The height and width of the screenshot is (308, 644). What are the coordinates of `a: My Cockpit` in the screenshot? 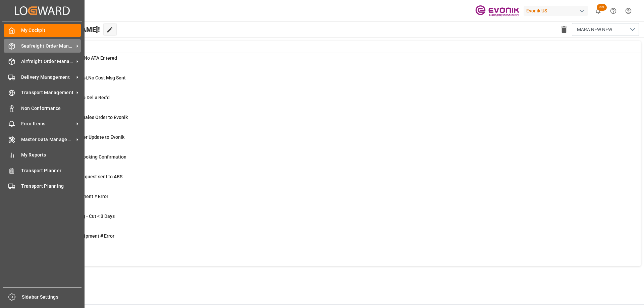 It's located at (42, 31).